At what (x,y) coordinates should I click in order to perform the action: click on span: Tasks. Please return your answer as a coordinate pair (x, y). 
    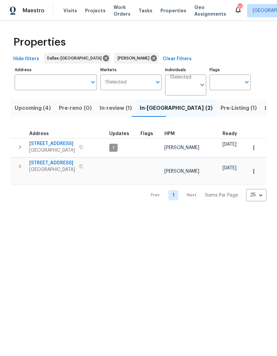
    Looking at the image, I should click on (146, 11).